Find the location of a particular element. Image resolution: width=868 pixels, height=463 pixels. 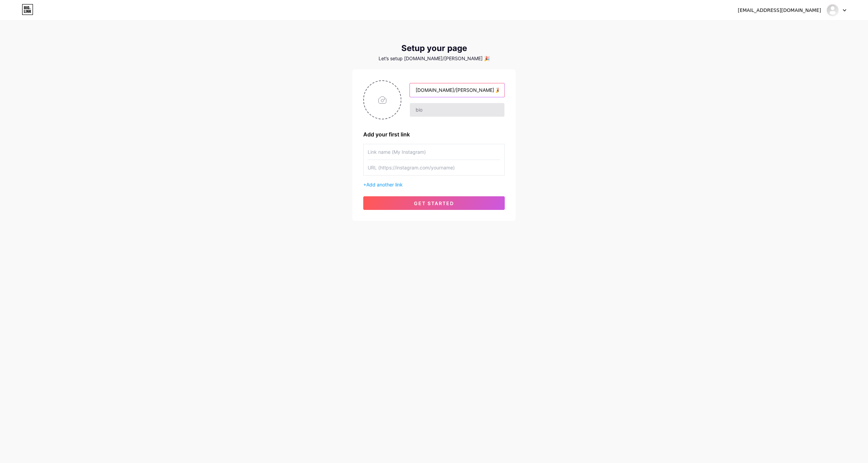

span: get started is located at coordinates (434, 203).